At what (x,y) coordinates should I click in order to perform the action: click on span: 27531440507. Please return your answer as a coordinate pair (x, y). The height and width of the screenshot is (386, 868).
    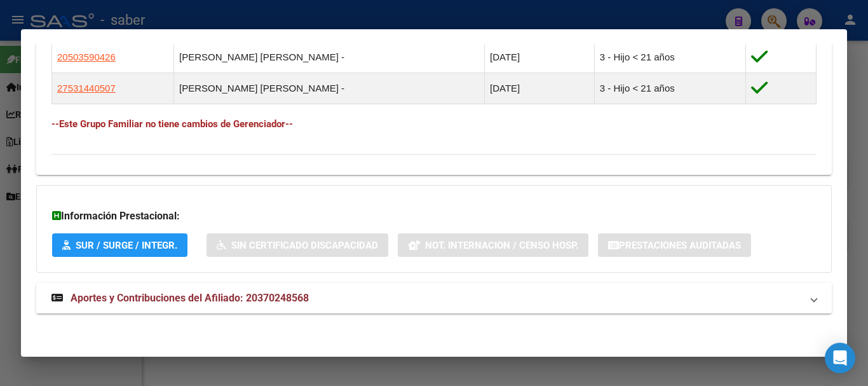
    Looking at the image, I should click on (87, 88).